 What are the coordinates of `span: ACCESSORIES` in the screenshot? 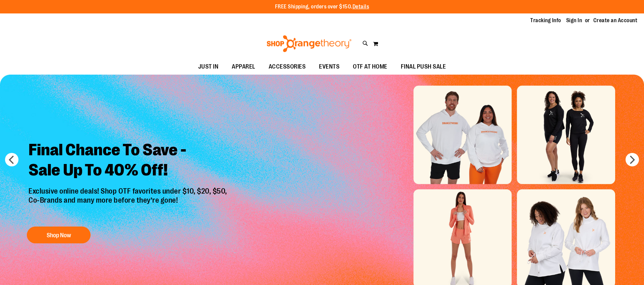 It's located at (287, 67).